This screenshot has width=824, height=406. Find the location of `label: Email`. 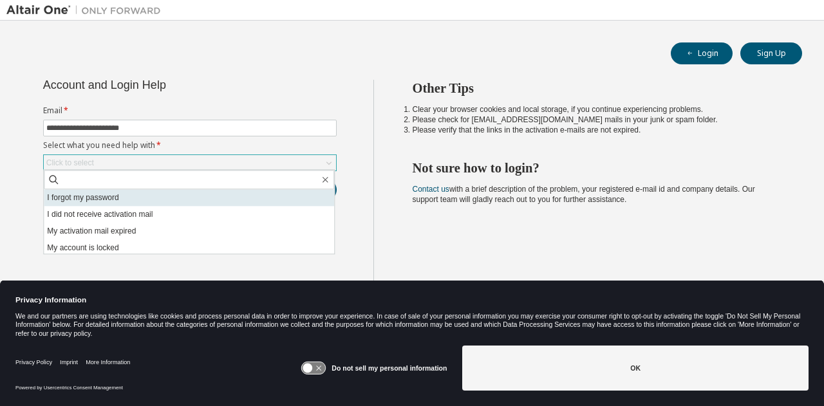

label: Email is located at coordinates (190, 111).